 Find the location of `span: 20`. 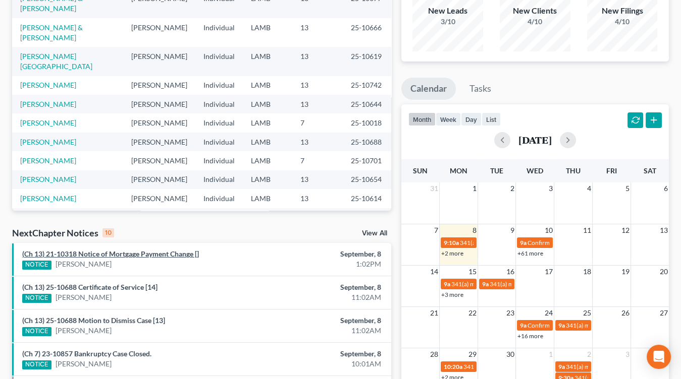

span: 20 is located at coordinates (663, 272).